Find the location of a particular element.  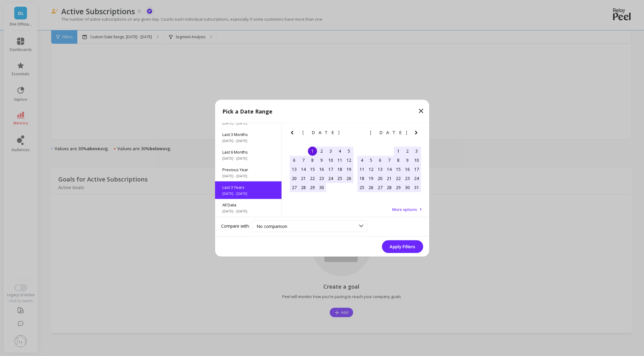

span: All Data is located at coordinates (248, 205).